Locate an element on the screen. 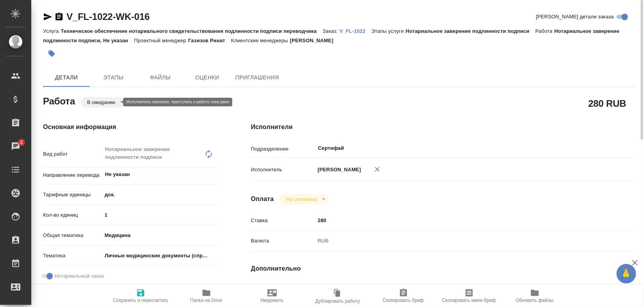 The width and height of the screenshot is (644, 307). p: Проектный менеджер is located at coordinates (162, 40).